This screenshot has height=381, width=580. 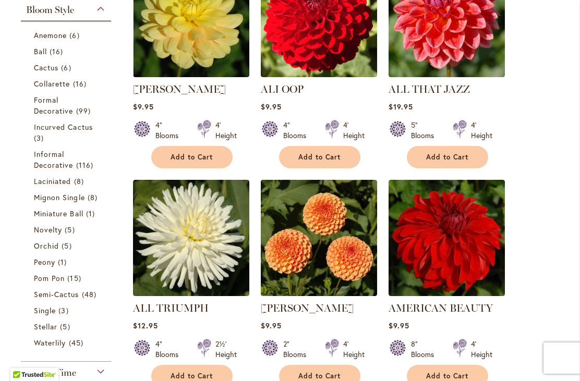 What do you see at coordinates (58, 213) in the screenshot?
I see `span: Miniature Ball` at bounding box center [58, 213].